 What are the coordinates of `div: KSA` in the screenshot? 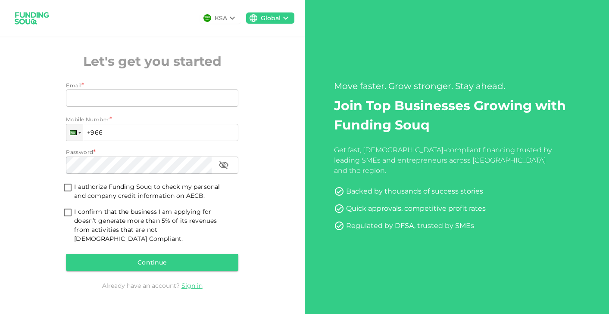 It's located at (221, 18).